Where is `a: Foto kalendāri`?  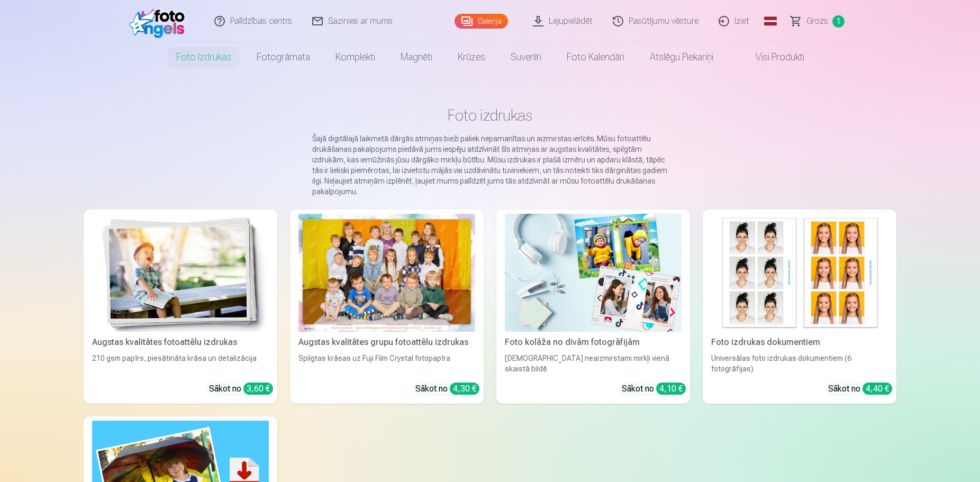 a: Foto kalendāri is located at coordinates (595, 58).